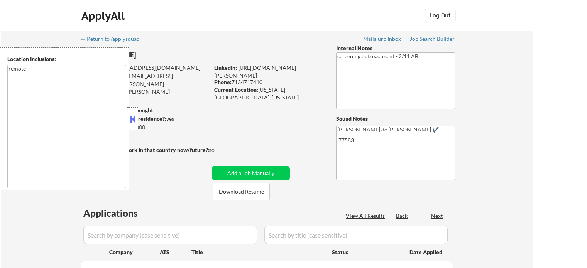  What do you see at coordinates (145, 110) in the screenshot?
I see `div: 199 sent / 200 bought` at bounding box center [145, 110].